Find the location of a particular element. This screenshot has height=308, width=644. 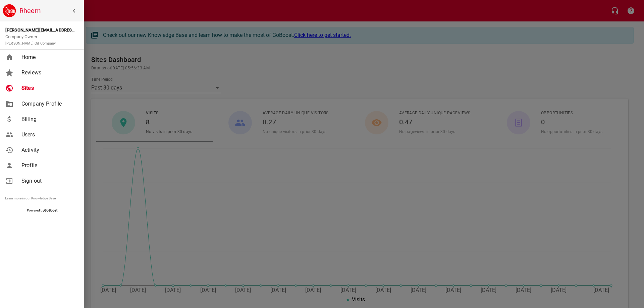

img: rheem.png is located at coordinates (9, 11).